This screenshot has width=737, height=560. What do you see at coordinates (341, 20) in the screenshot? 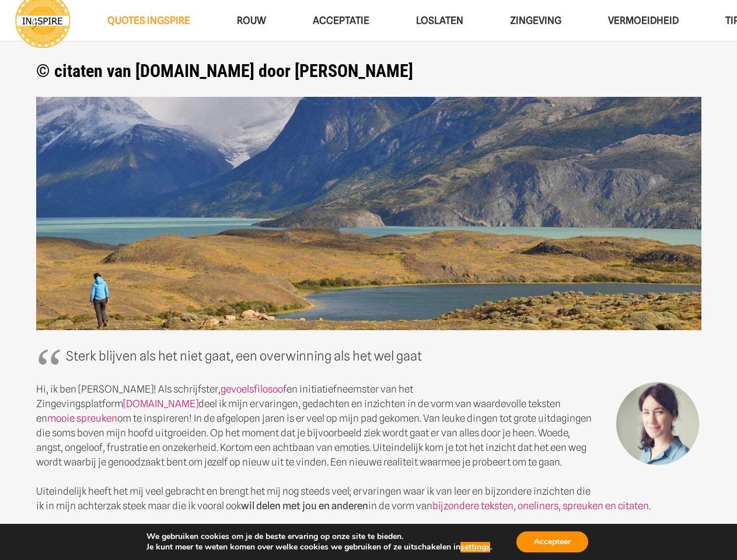
I see `span: Acceptatie` at bounding box center [341, 20].